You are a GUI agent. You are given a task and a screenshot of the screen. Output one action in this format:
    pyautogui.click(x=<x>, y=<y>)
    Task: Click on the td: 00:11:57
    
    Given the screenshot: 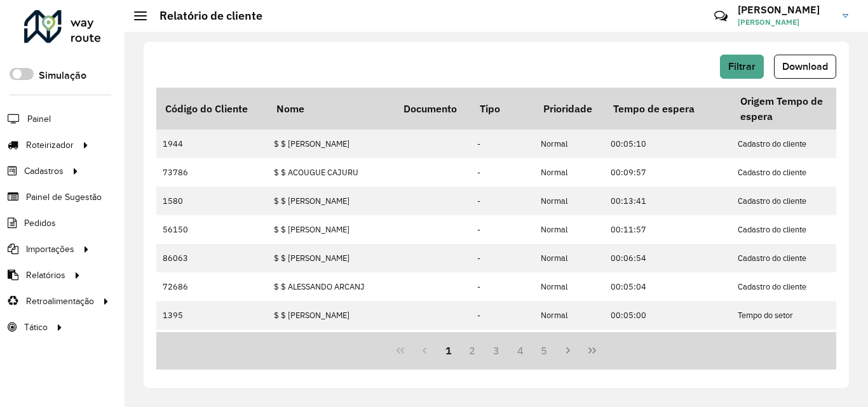 What is the action you would take?
    pyautogui.click(x=668, y=229)
    